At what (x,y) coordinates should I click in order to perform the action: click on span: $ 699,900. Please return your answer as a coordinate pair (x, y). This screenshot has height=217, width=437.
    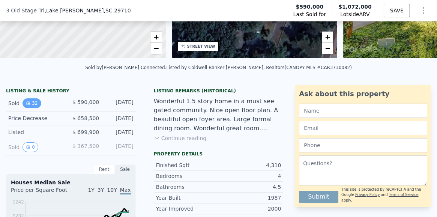
    Looking at the image, I should click on (85, 132).